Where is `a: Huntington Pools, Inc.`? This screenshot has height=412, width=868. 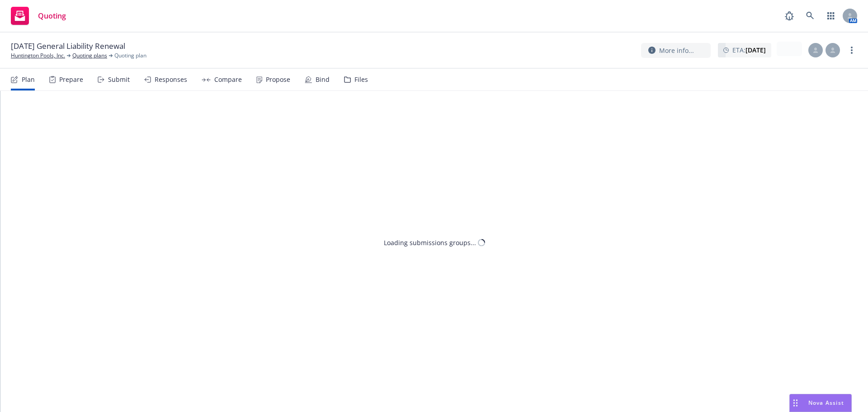 a: Huntington Pools, Inc. is located at coordinates (38, 56).